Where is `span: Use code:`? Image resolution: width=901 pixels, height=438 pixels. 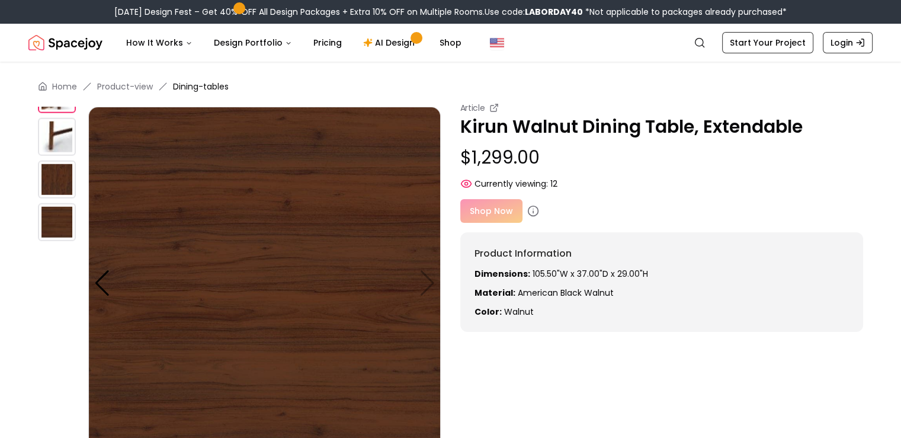 span: Use code: is located at coordinates (534, 12).